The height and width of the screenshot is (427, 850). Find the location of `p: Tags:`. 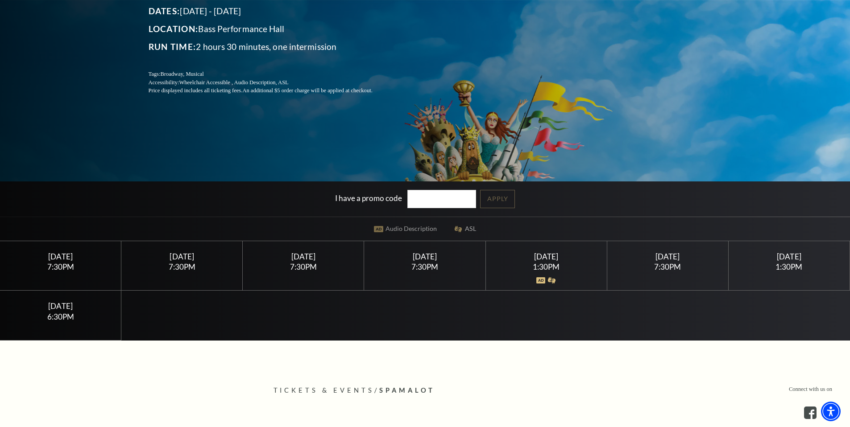

p: Tags: is located at coordinates (271, 74).